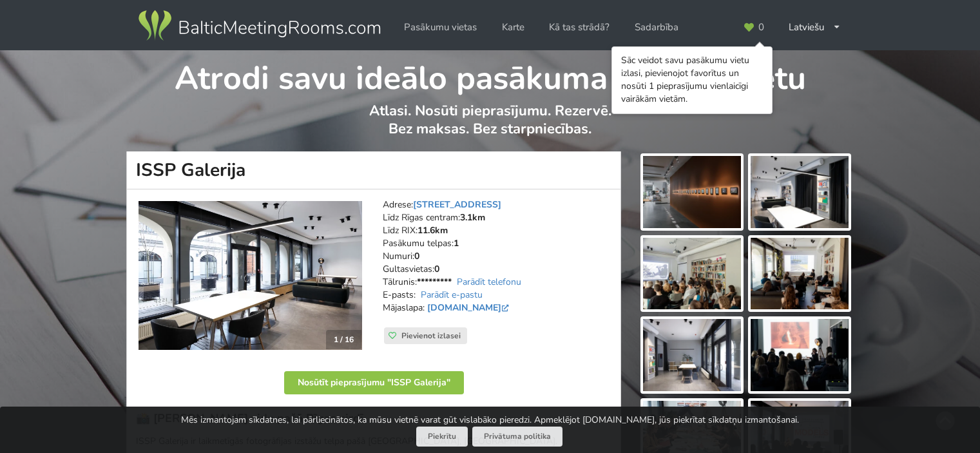 This screenshot has width=980, height=453. What do you see at coordinates (440, 27) in the screenshot?
I see `a: Pasākumu vietas` at bounding box center [440, 27].